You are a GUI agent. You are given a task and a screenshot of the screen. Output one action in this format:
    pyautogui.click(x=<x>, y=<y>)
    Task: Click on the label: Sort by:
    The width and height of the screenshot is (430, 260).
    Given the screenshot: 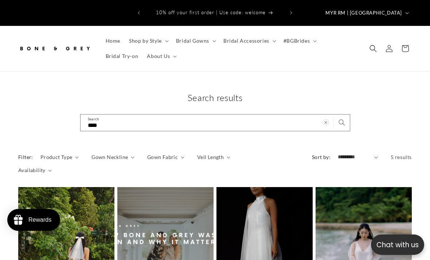 What is the action you would take?
    pyautogui.click(x=321, y=157)
    